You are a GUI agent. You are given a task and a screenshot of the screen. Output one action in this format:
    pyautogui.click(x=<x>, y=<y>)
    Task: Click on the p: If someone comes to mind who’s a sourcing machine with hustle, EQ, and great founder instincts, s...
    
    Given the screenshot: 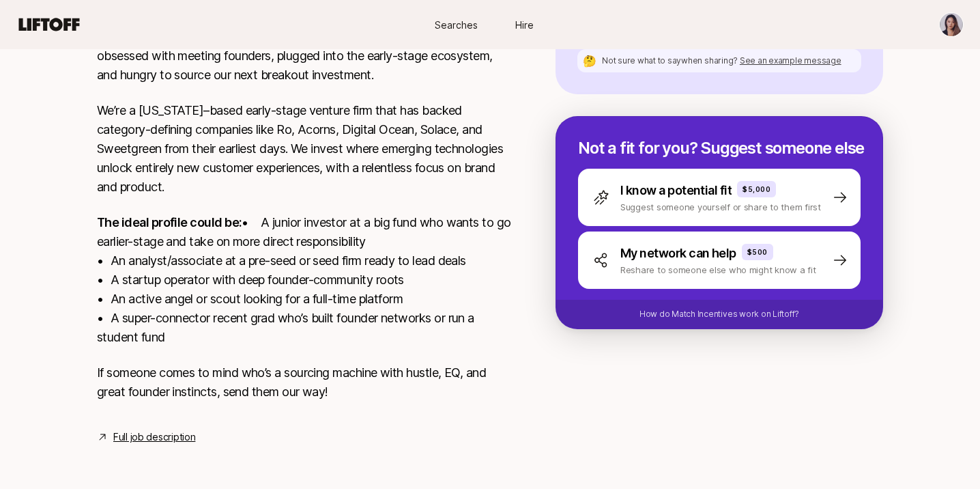 What is the action you would take?
    pyautogui.click(x=304, y=383)
    